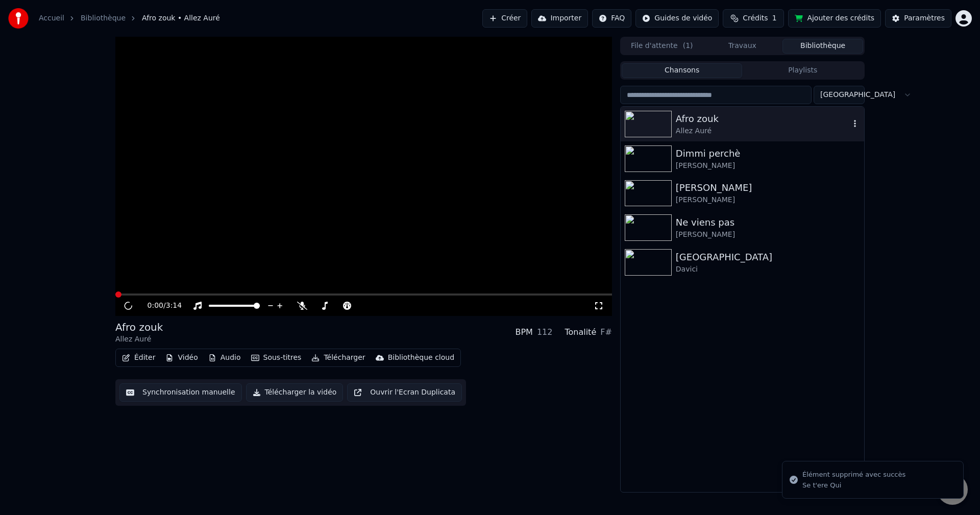 This screenshot has height=515, width=980. I want to click on button: Créer, so click(505, 18).